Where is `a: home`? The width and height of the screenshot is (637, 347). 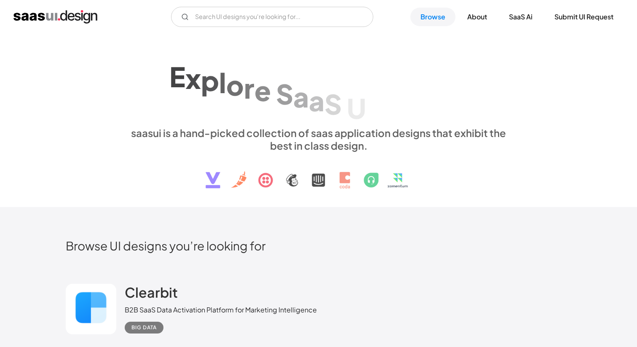 a: home is located at coordinates (55, 17).